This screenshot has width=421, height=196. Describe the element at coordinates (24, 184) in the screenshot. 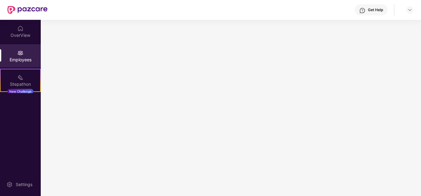

I see `div: Settings` at that location.